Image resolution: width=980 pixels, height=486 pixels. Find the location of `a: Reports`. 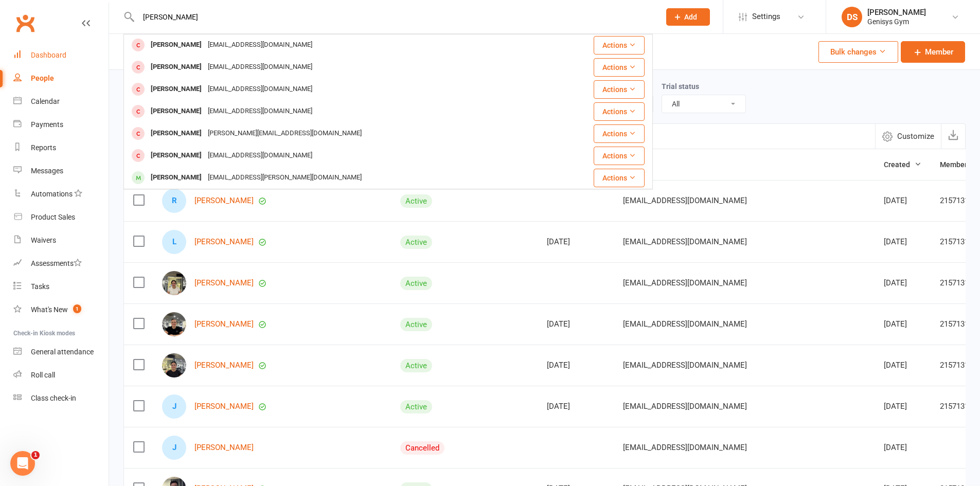

a: Reports is located at coordinates (61, 148).